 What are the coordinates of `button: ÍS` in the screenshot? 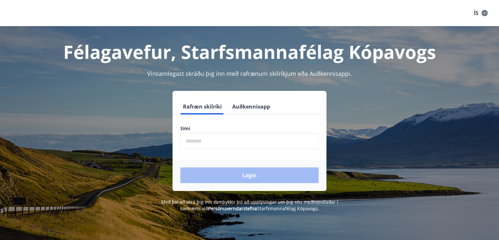 It's located at (481, 13).